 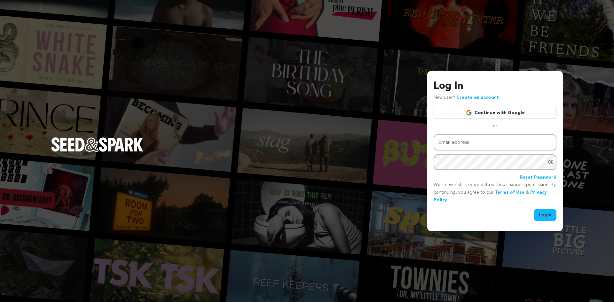 I want to click on a: Create an account, so click(x=477, y=97).